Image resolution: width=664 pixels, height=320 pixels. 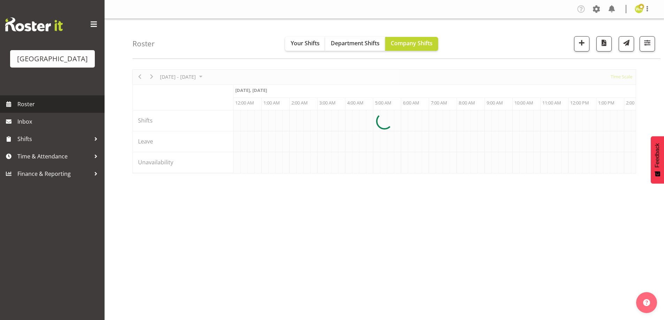 What do you see at coordinates (144, 44) in the screenshot?
I see `h4: Roster` at bounding box center [144, 44].